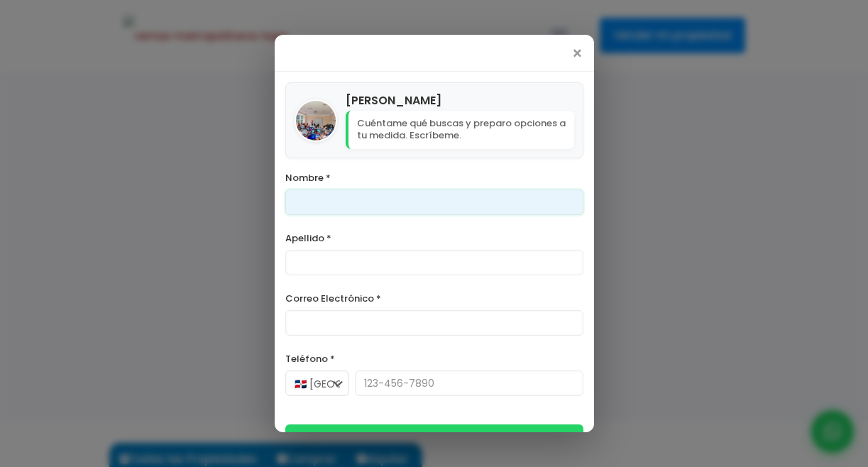  I want to click on label: Apellido *, so click(435, 238).